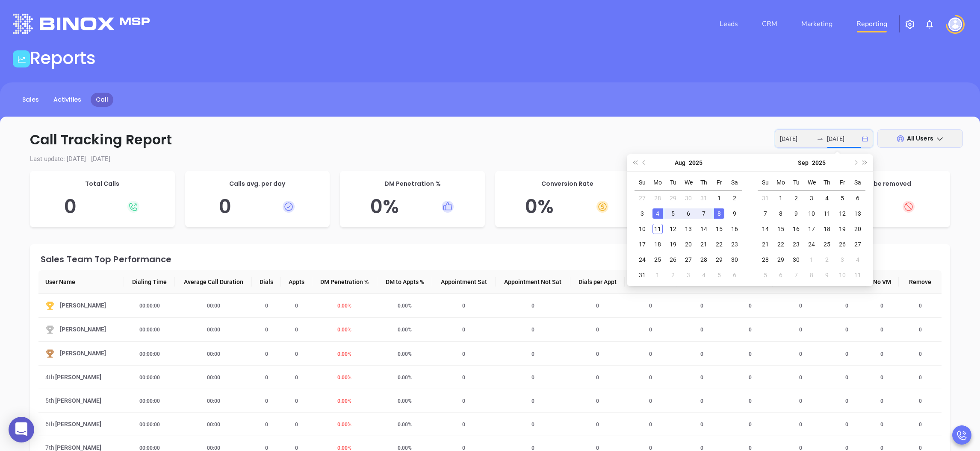 The width and height of the screenshot is (980, 451). What do you see at coordinates (803, 163) in the screenshot?
I see `button: Choose a month` at bounding box center [803, 163].